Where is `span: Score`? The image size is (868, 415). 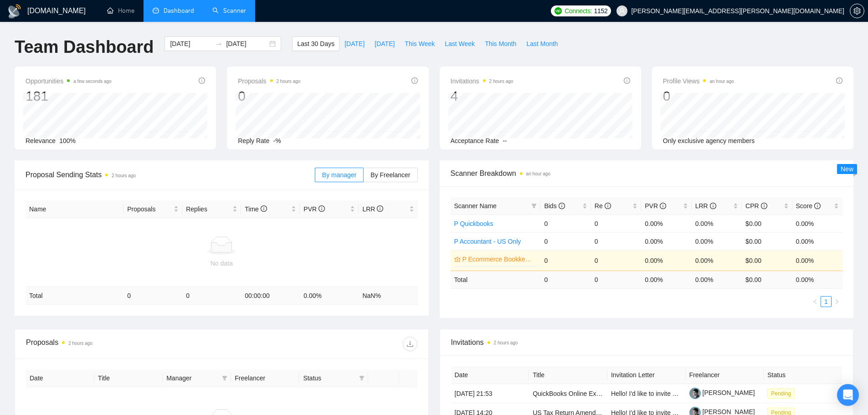 span: Score is located at coordinates (808, 206).